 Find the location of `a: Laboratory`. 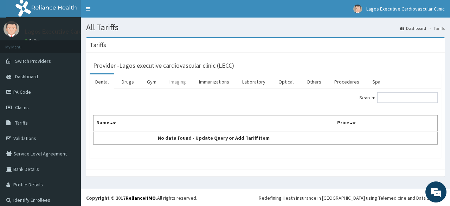

a: Laboratory is located at coordinates (254, 82).